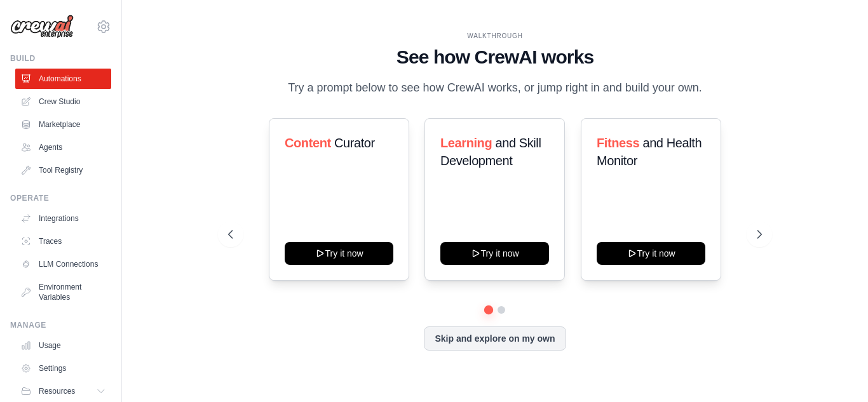  I want to click on div: Build, so click(60, 58).